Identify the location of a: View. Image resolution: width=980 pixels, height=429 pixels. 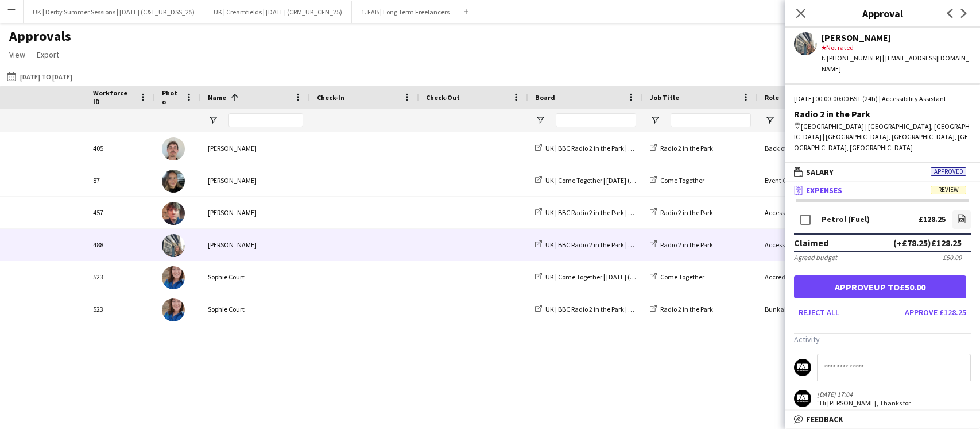
(17, 55).